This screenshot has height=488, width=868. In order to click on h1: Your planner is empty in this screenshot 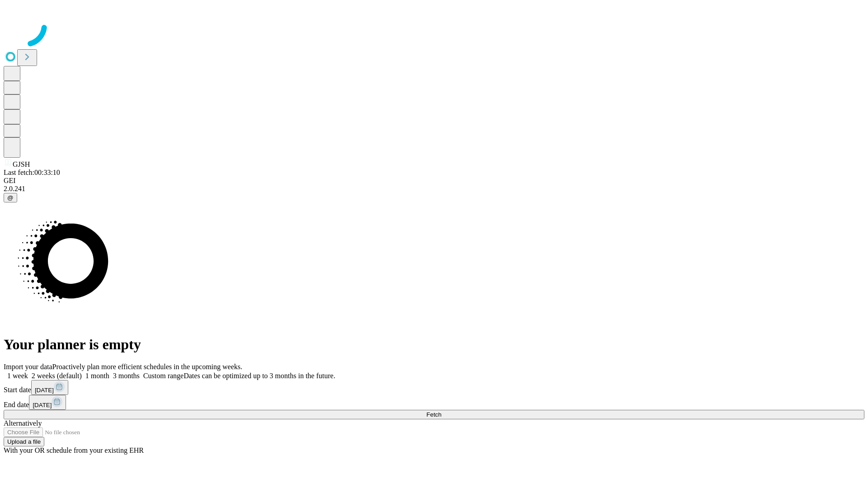, I will do `click(434, 344)`.